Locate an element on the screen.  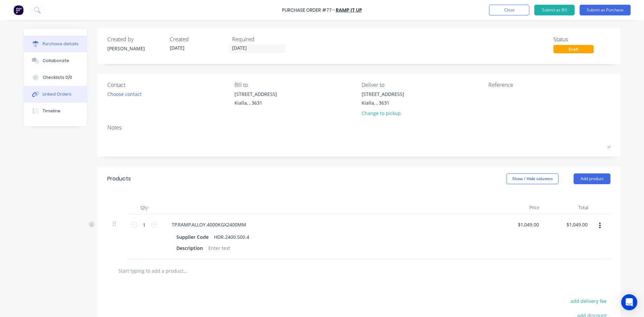
button: Submit as Purchase is located at coordinates (605, 10).